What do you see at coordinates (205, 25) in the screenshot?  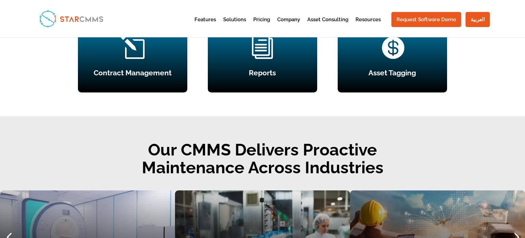 I see `a: Features` at bounding box center [205, 25].